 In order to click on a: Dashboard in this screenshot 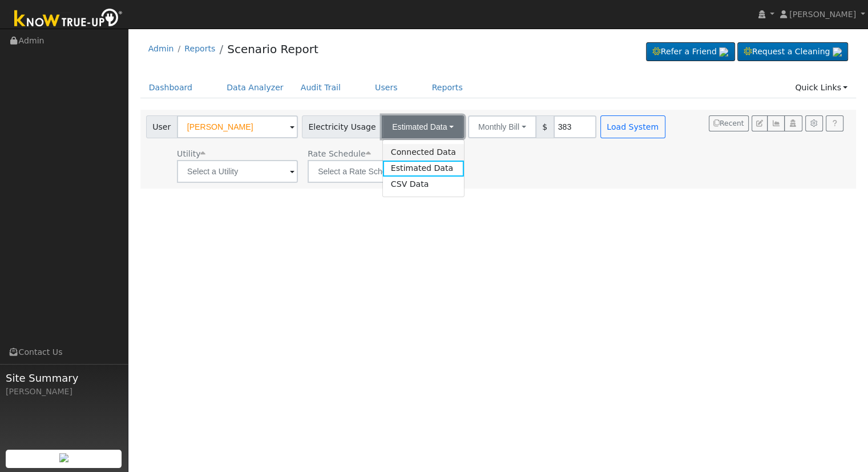, I will do `click(170, 87)`.